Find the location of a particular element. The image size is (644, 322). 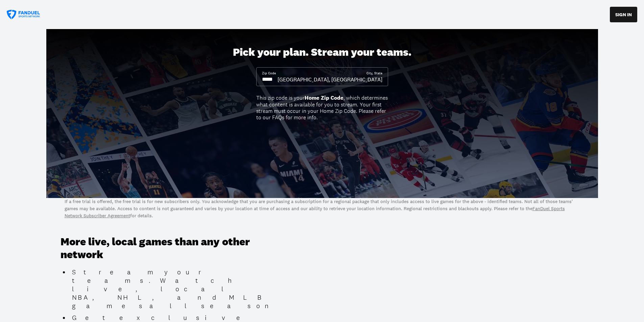

li: Stream your teams. Watch live, local NBA, NHL, and MLB games all season is located at coordinates (175, 289).